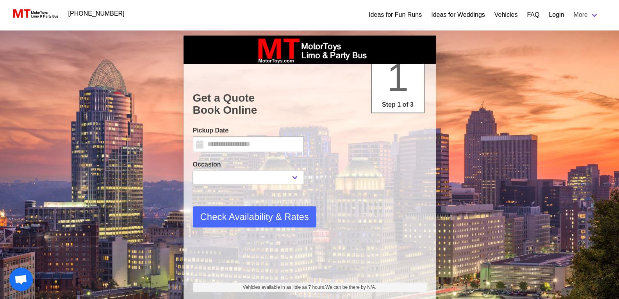 This screenshot has height=299, width=619. Describe the element at coordinates (248, 164) in the screenshot. I see `label: Occasion` at that location.